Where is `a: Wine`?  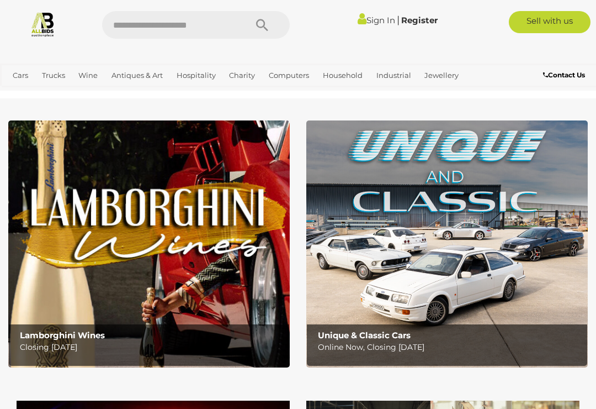
a: Wine is located at coordinates (88, 75).